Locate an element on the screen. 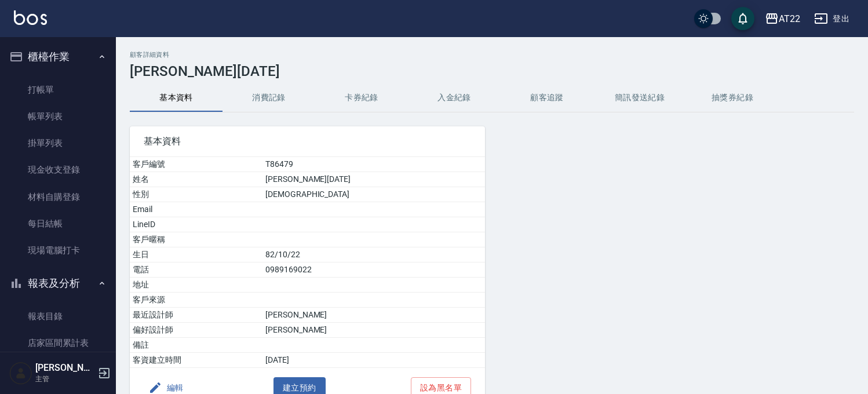 Image resolution: width=868 pixels, height=394 pixels. p: 主管 is located at coordinates (65, 379).